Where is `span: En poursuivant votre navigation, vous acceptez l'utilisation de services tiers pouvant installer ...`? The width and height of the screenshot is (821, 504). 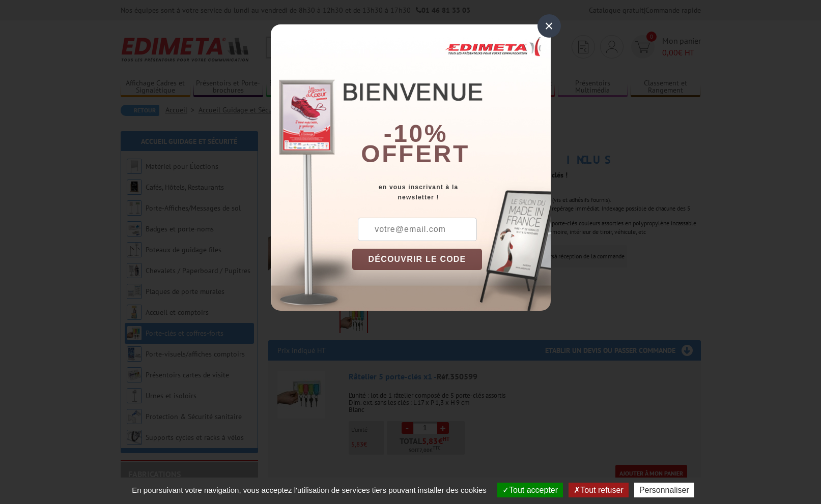
span: En poursuivant votre navigation, vous acceptez l'utilisation de services tiers pouvant installer ... is located at coordinates (309, 490).